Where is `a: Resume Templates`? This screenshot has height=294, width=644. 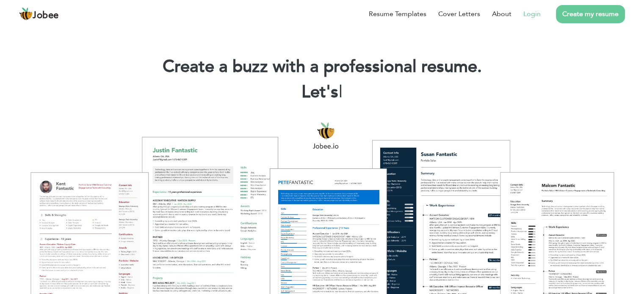 a: Resume Templates is located at coordinates (398, 14).